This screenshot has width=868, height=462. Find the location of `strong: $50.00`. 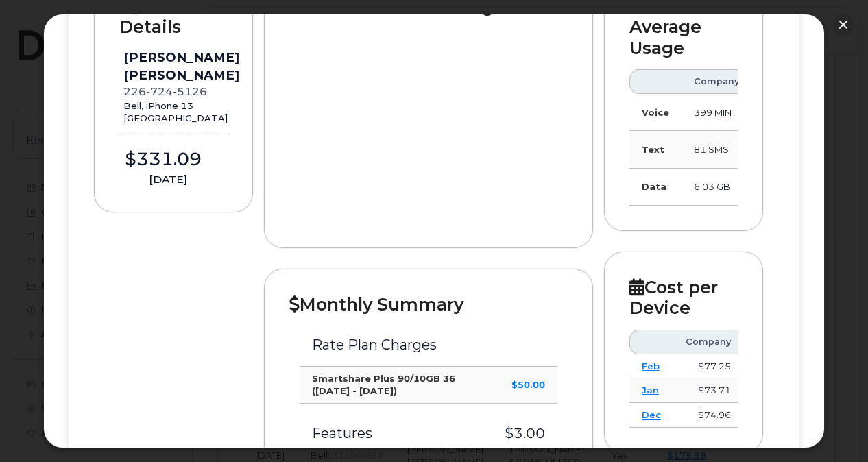

strong: $50.00 is located at coordinates (528, 384).